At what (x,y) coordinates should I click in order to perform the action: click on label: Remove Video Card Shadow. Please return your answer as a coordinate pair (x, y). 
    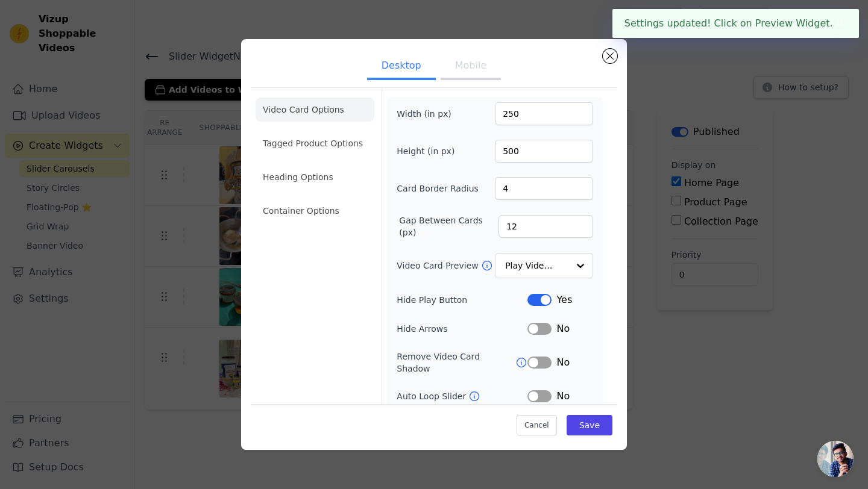
    Looking at the image, I should click on (455, 363).